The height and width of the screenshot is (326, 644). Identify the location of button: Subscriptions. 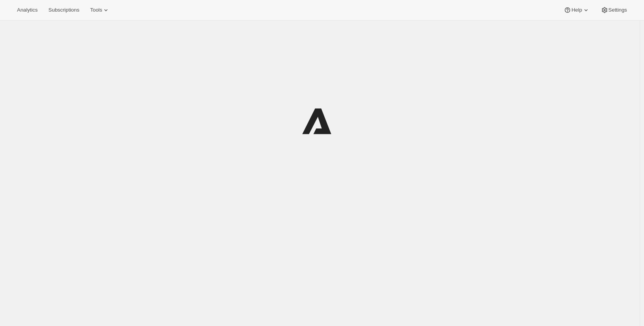
(64, 10).